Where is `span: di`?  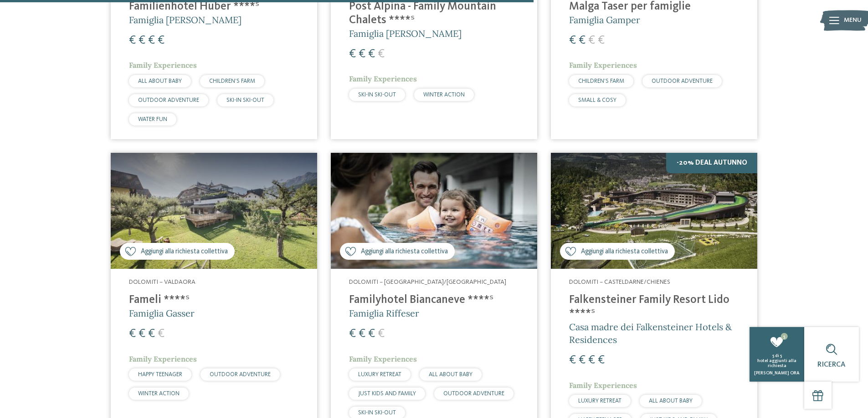
span: di is located at coordinates (777, 356).